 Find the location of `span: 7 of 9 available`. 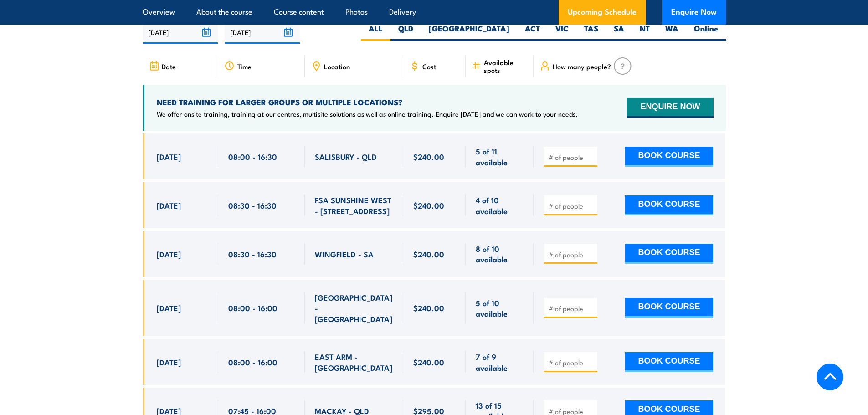

span: 7 of 9 available is located at coordinates (499, 362).